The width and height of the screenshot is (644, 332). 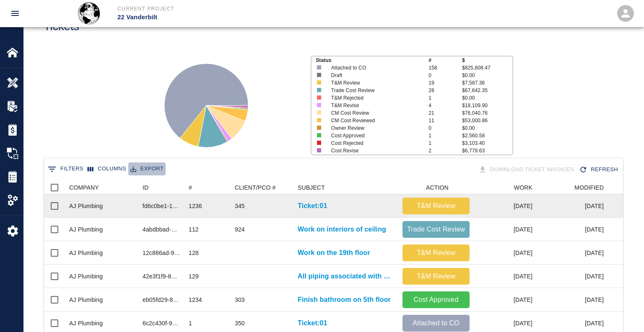 What do you see at coordinates (445, 83) in the screenshot?
I see `p: 19` at bounding box center [445, 83].